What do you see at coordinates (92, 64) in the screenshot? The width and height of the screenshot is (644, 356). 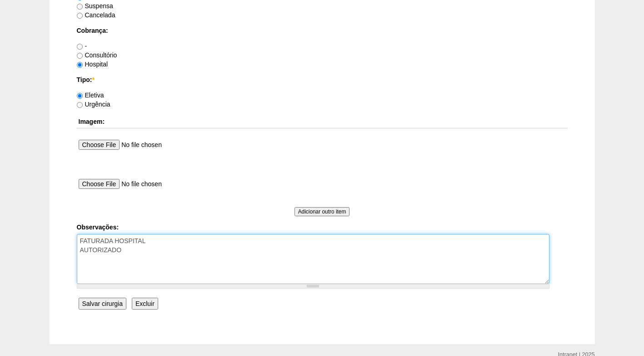 I see `label: Hospital` at bounding box center [92, 64].